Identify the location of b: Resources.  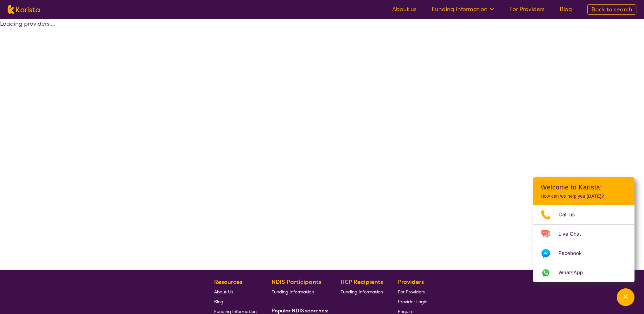
(228, 282).